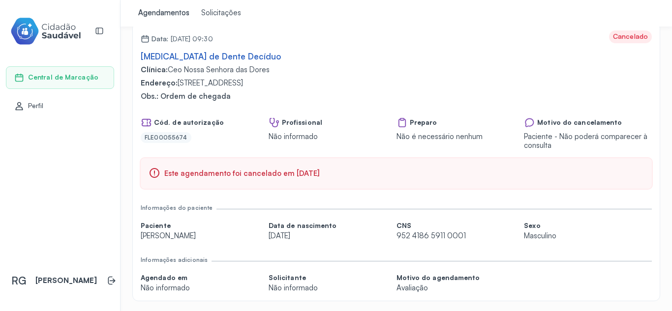  What do you see at coordinates (431, 226) in the screenshot?
I see `p: CNS` at bounding box center [431, 226].